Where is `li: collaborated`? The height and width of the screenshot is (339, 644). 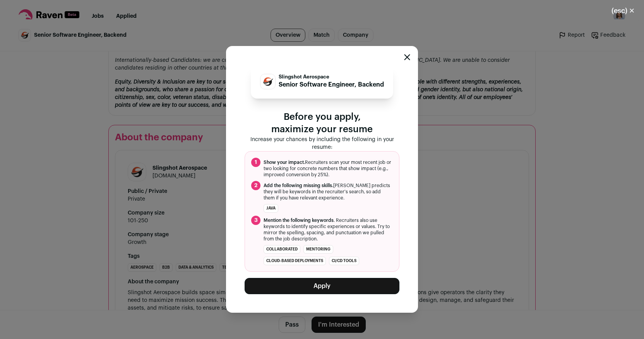 li: collaborated is located at coordinates (282, 249).